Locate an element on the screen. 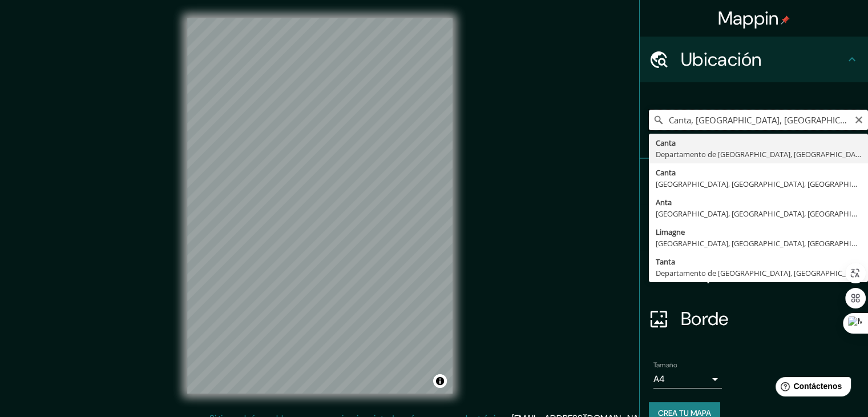  div: Ubicación is located at coordinates (754, 59).